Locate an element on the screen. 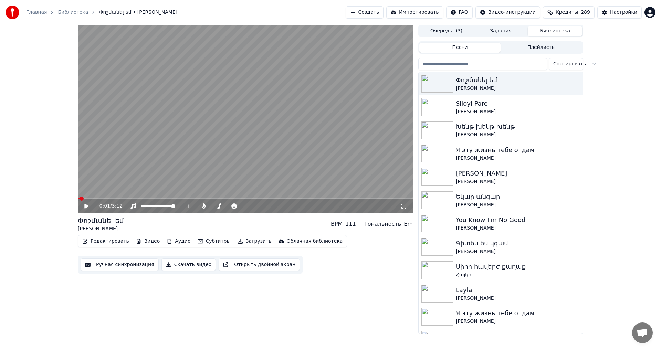  div: Тональность is located at coordinates (382, 224).